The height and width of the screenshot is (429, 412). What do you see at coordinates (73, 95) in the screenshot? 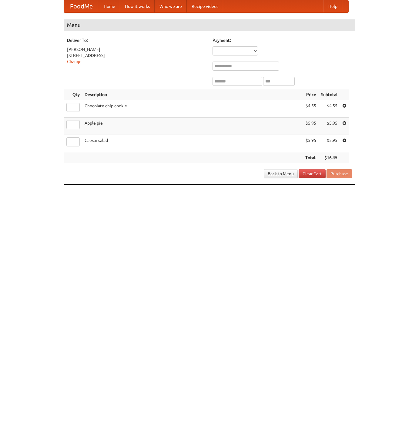
I see `th: Qty` at bounding box center [73, 95].